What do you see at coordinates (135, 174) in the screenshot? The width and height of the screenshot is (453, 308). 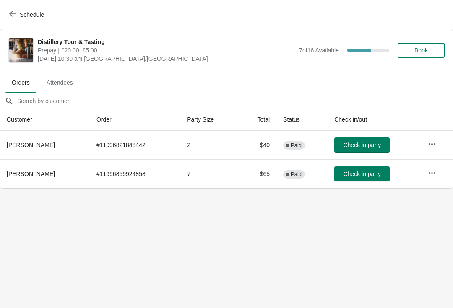 I see `td: # 11996859924858` at bounding box center [135, 174].